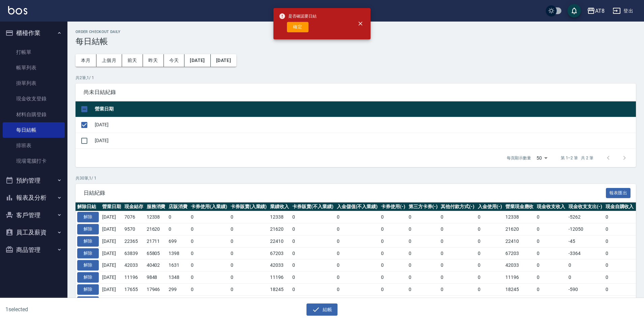  What do you see at coordinates (156, 302) in the screenshot?
I see `td: 27592` at bounding box center [156, 302].